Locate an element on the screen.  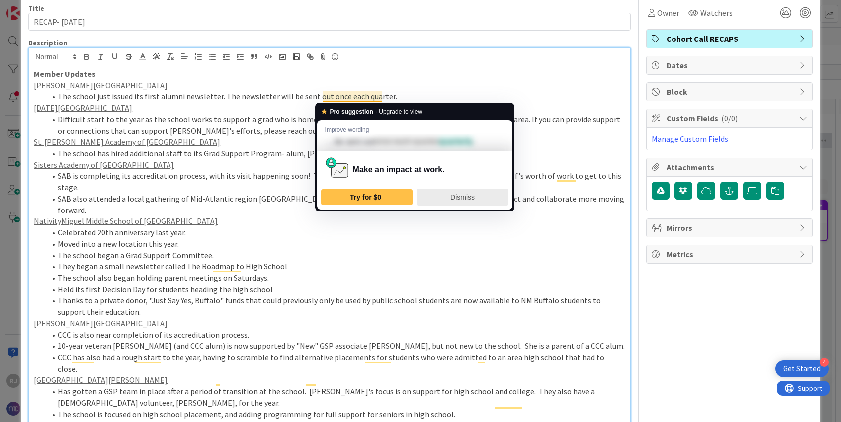
li: The school just issued its first alumni newsletter. The newsletter will be sent out once each qua... is located at coordinates (335, 96).